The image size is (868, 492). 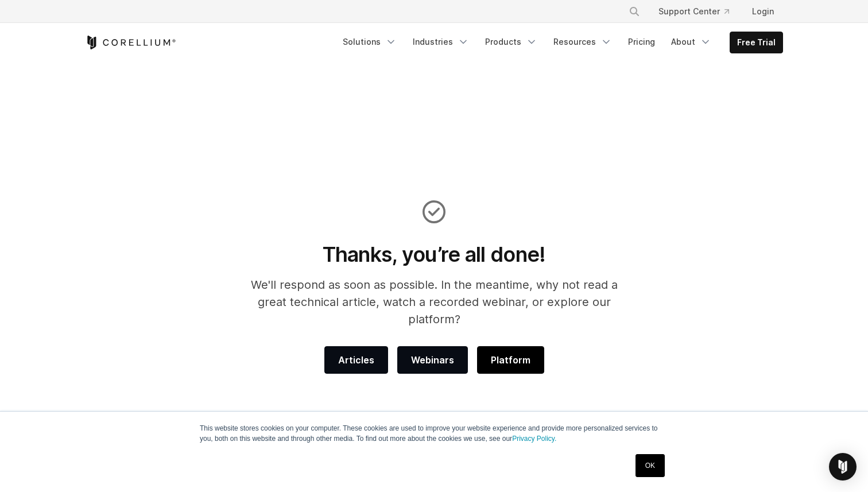 What do you see at coordinates (370, 42) in the screenshot?
I see `a: Solutions` at bounding box center [370, 42].